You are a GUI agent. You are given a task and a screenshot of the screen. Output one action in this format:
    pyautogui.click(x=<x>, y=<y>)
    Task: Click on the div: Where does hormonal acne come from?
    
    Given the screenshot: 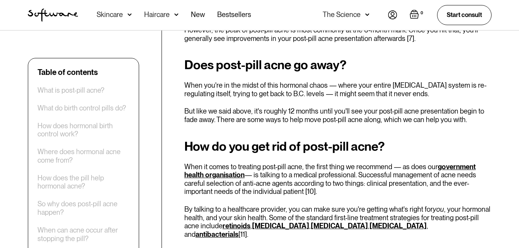 What is the action you would take?
    pyautogui.click(x=84, y=156)
    